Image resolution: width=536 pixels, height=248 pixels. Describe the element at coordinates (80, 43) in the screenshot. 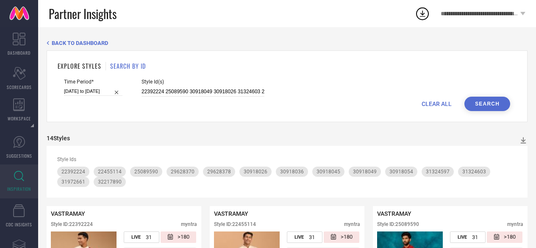

I see `span: BACK TO DASHBOARD` at that location.